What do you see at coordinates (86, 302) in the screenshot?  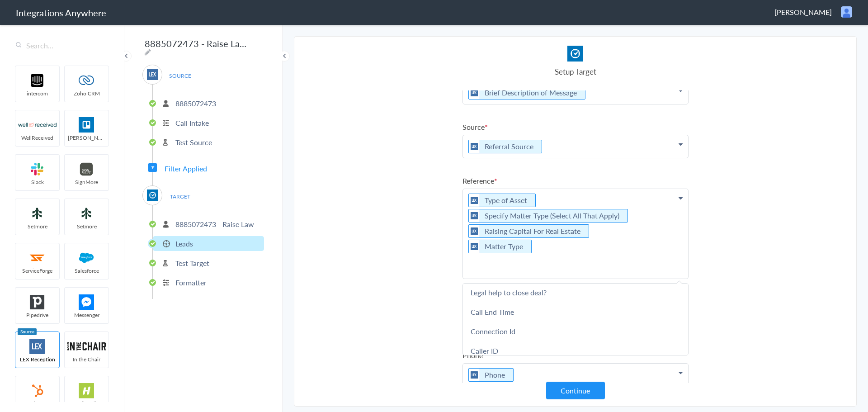 I see `img: FBM.png` at bounding box center [86, 302].